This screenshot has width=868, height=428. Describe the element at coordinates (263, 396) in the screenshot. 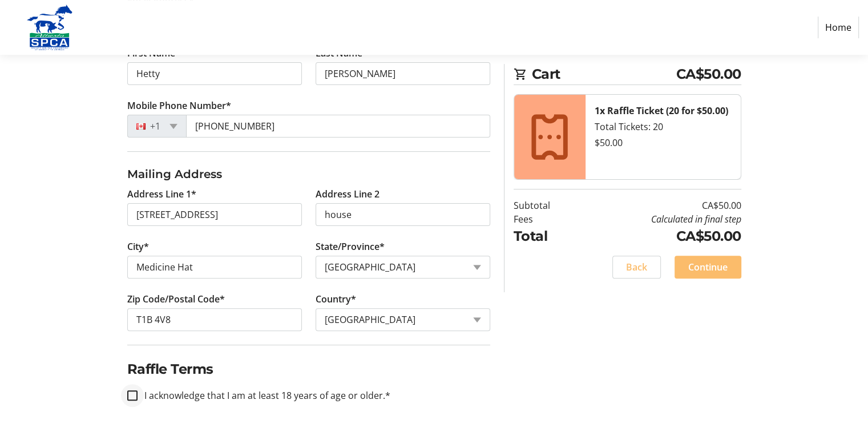

I see `label: I acknowledge that I am at least 18 years of age or older.*` at that location.